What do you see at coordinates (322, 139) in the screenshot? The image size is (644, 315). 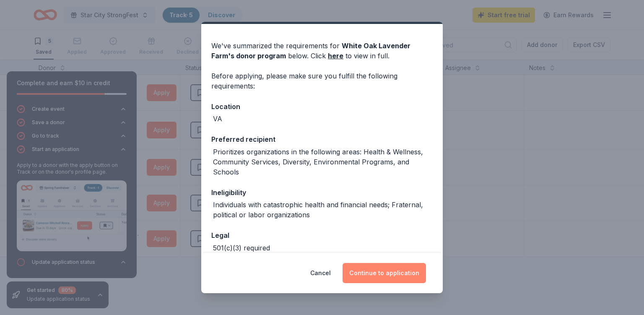 I see `div: Preferred recipient` at bounding box center [322, 139].